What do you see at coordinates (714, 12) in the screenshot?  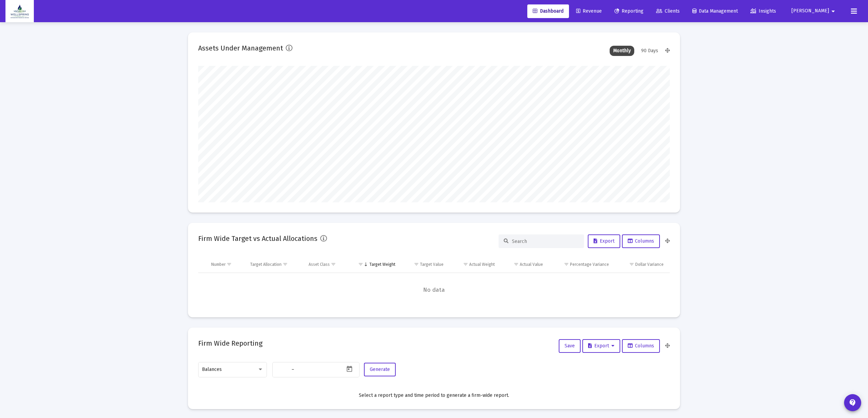 I see `a: Data Management` at bounding box center [714, 12].